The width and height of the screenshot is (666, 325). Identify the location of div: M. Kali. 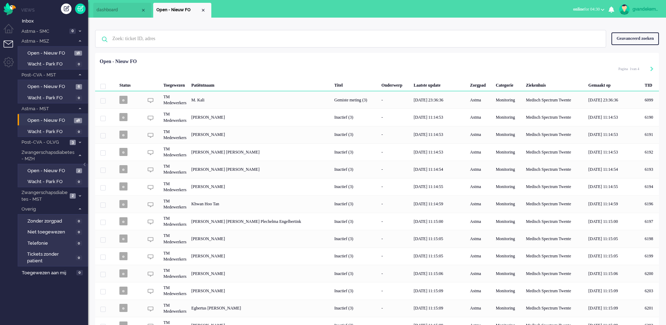
(260, 100).